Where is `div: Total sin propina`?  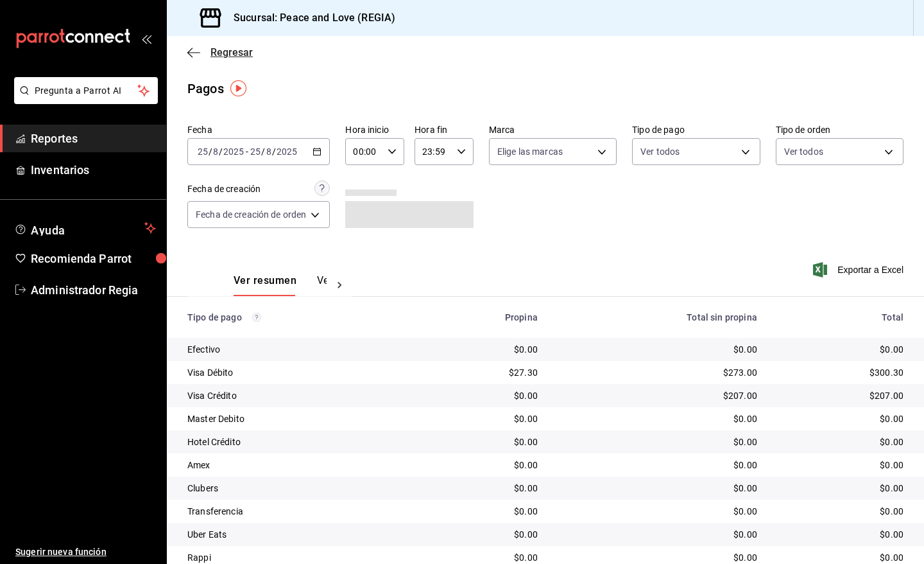 div: Total sin propina is located at coordinates (658, 317).